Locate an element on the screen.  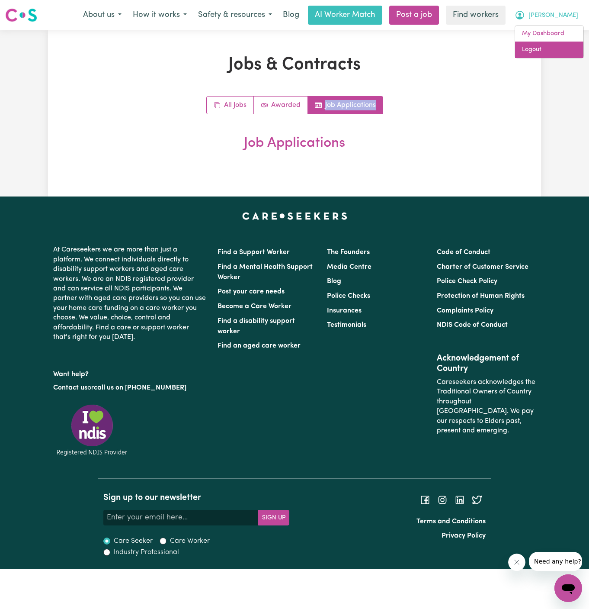
button: Subscribe is located at coordinates (274, 518).